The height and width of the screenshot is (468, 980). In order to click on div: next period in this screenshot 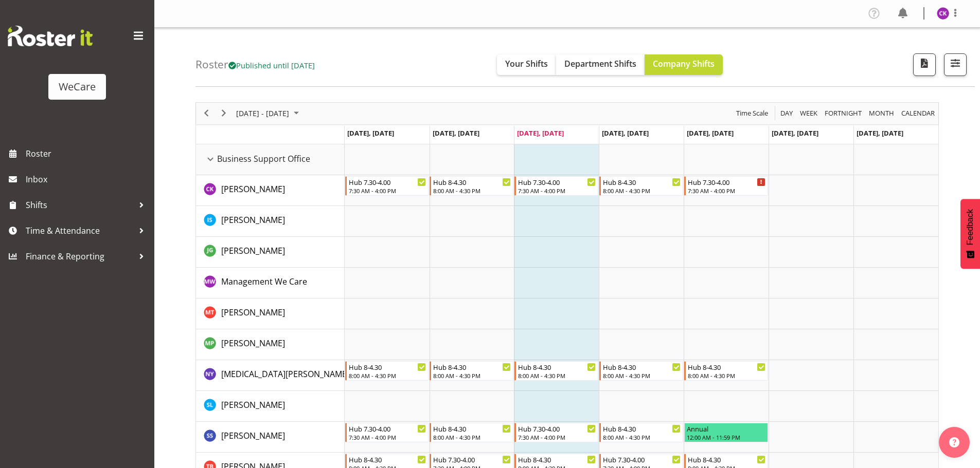, I will do `click(224, 114)`.